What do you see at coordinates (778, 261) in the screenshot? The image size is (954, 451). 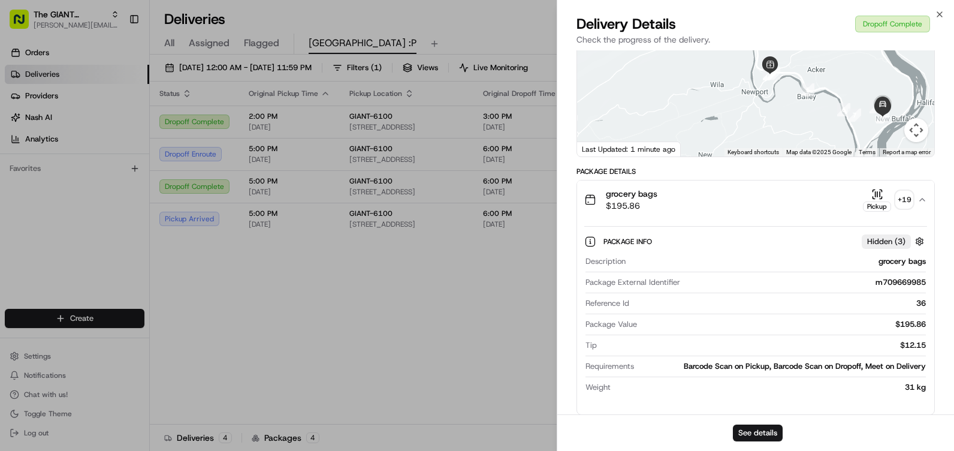 I see `div: grocery bags` at bounding box center [778, 261].